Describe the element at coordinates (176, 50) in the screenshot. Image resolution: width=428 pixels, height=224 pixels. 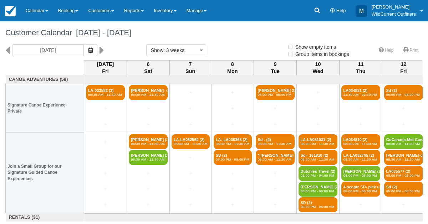
I see `button: Show: 3 weeks` at that location.